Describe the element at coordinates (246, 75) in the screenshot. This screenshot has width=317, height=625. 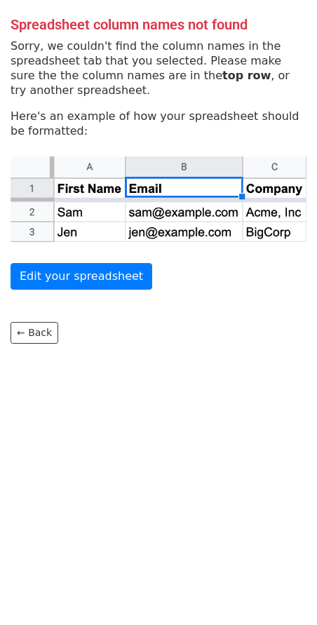
I see `strong: top row` at that location.